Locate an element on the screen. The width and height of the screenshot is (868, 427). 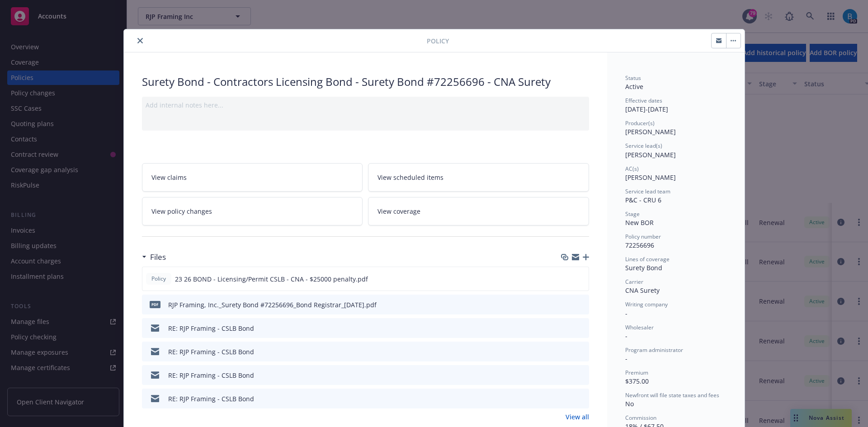
span: $375.00 is located at coordinates (637, 381).